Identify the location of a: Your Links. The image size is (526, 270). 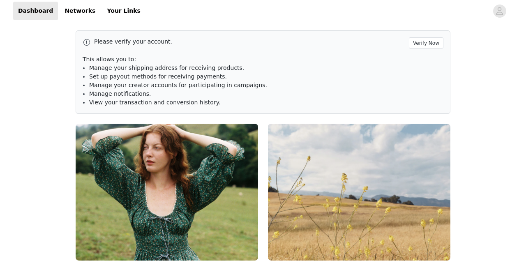
(124, 11).